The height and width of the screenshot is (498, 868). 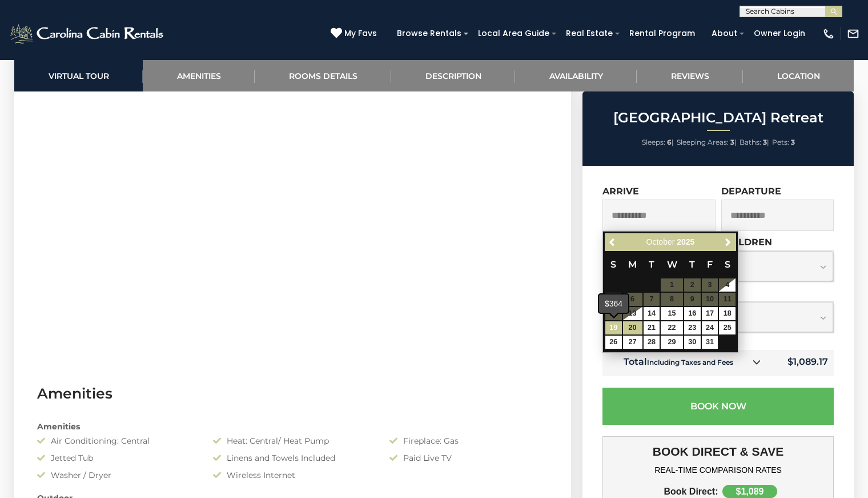 What do you see at coordinates (718, 452) in the screenshot?
I see `h3: BOOK DIRECT & SAVE` at bounding box center [718, 452].